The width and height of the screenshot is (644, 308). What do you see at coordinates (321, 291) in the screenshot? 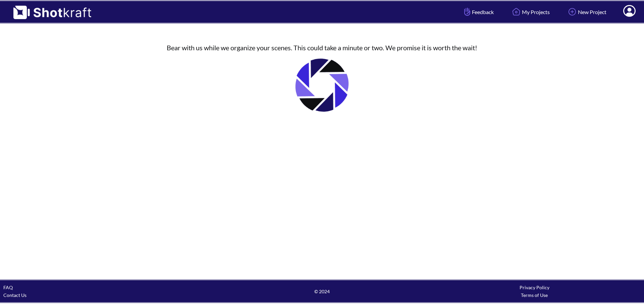
I see `span: © 2024` at bounding box center [321, 291].